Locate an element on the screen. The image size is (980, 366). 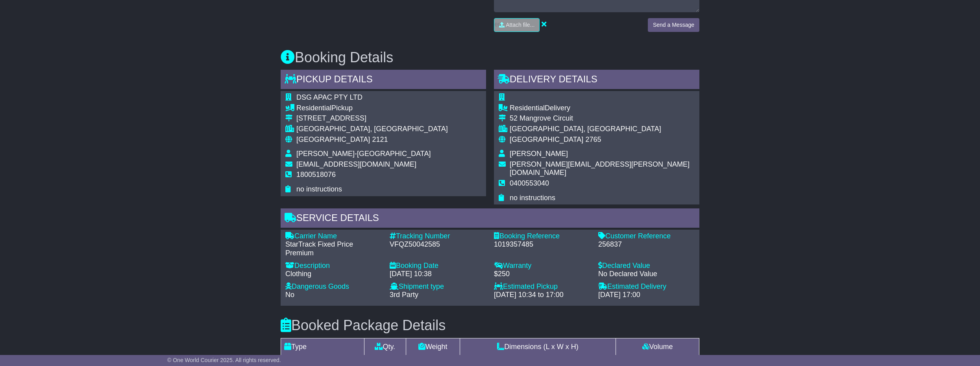
div: No Declared Value is located at coordinates (646, 274).